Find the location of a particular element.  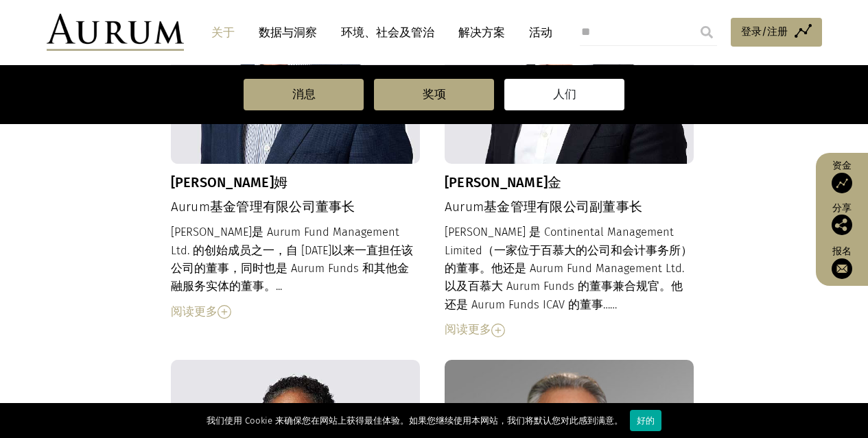

font: 分享 is located at coordinates (842, 207).